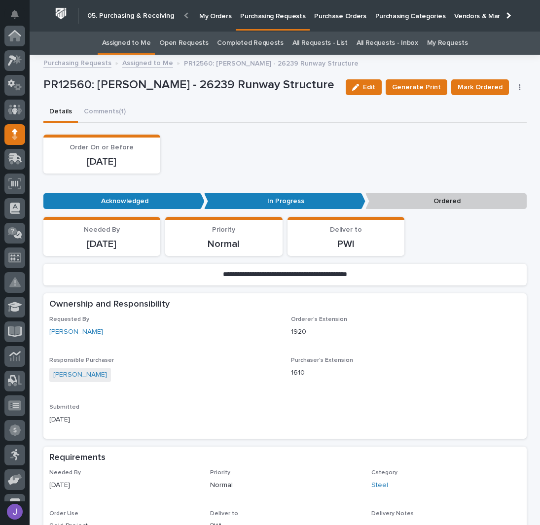  I want to click on p: PWI, so click(346, 244).